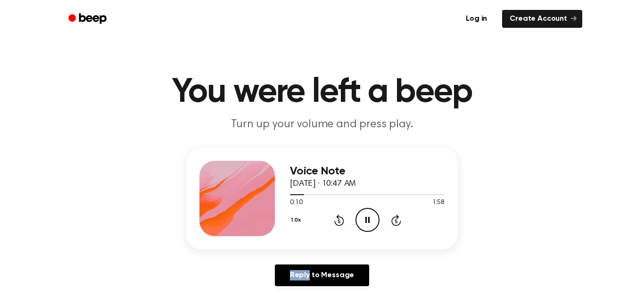 The image size is (644, 305). I want to click on a: Create Account, so click(542, 19).